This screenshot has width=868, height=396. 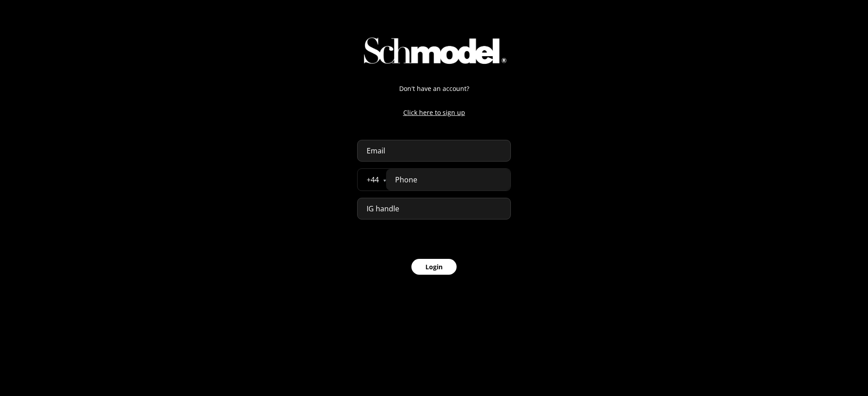 I want to click on p: Click here to sign up, so click(x=434, y=112).